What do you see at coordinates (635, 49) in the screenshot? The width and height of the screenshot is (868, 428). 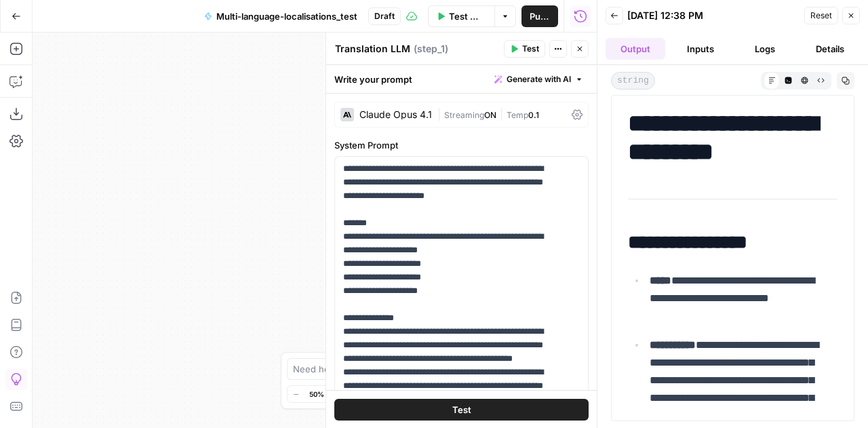 I see `button: Output` at bounding box center [635, 49].